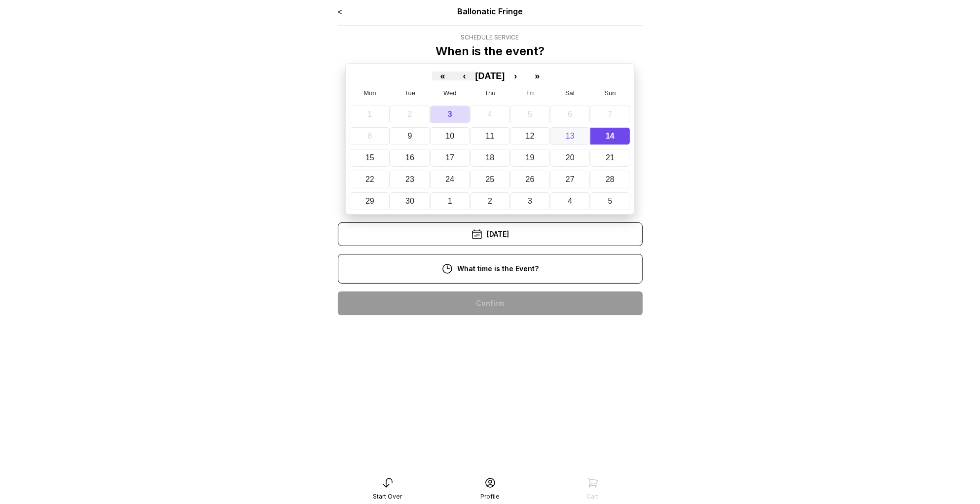 This screenshot has height=504, width=980. Describe the element at coordinates (570, 179) in the screenshot. I see `abbr: September 27, 2025` at that location.